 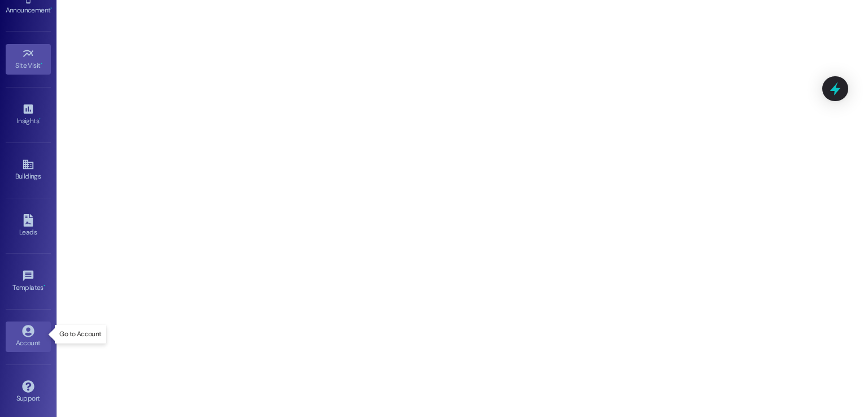 I want to click on a: Templates •, so click(x=28, y=281).